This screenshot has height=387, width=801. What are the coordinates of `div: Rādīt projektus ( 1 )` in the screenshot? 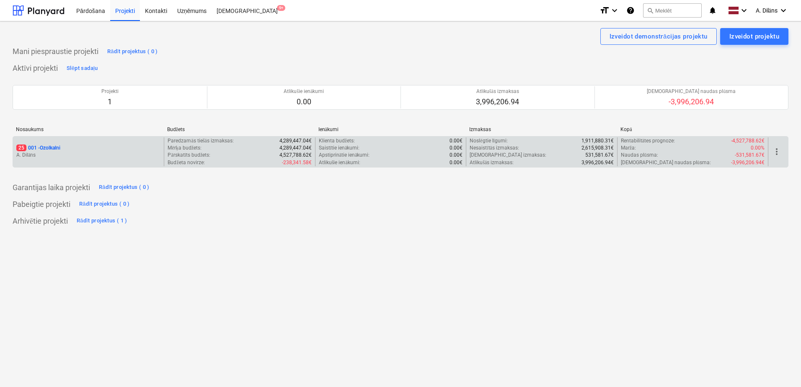 It's located at (102, 221).